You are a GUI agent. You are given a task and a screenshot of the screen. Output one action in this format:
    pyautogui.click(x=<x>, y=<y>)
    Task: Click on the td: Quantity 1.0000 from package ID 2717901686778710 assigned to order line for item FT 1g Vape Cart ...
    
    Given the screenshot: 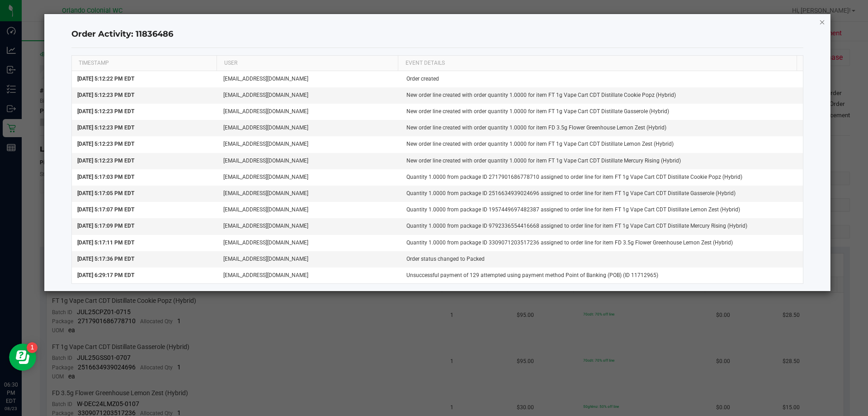 What is the action you would take?
    pyautogui.click(x=602, y=177)
    